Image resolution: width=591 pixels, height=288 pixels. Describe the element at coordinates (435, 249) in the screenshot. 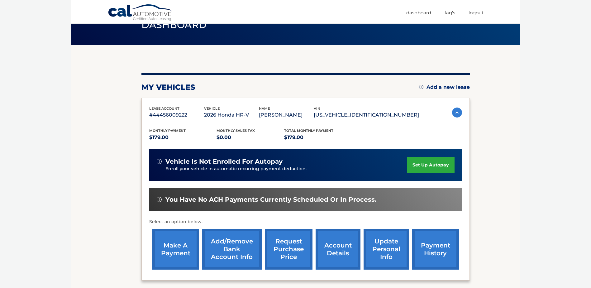

I see `a: payment history` at that location.